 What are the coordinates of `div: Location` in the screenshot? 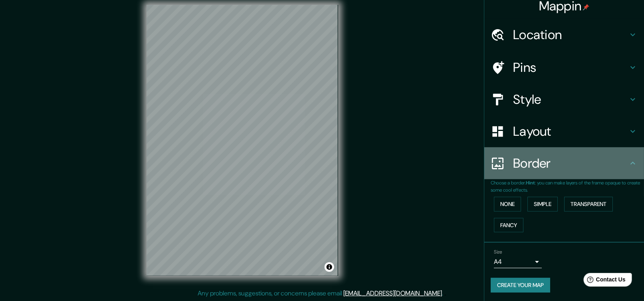 It's located at (564, 35).